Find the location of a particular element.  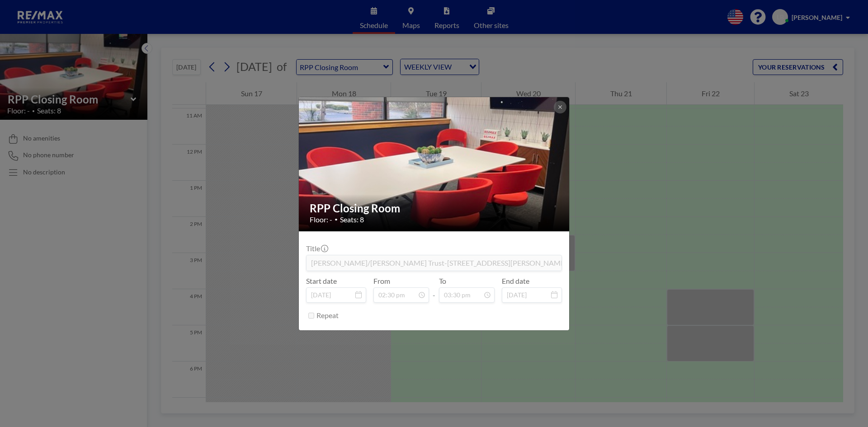

label: Title is located at coordinates (316, 248).